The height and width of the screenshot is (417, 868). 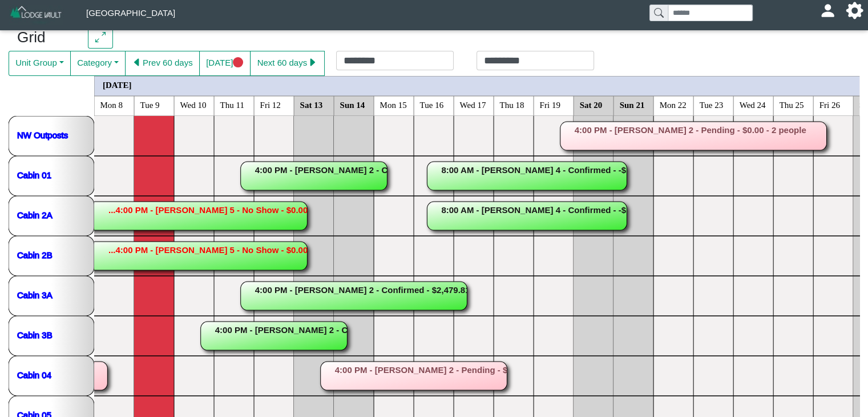 What do you see at coordinates (473, 105) in the screenshot?
I see `text: Wed 17` at bounding box center [473, 105].